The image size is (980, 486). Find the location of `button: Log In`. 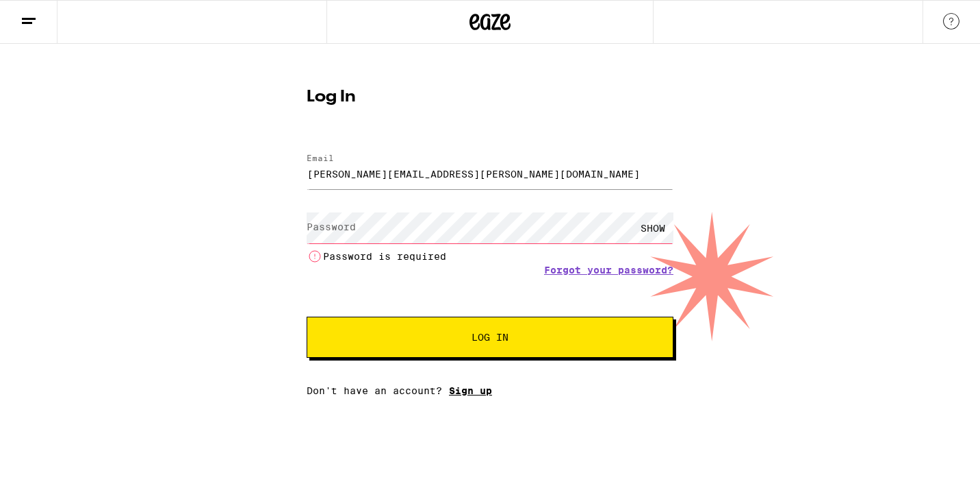

button: Log In is located at coordinates (490, 337).